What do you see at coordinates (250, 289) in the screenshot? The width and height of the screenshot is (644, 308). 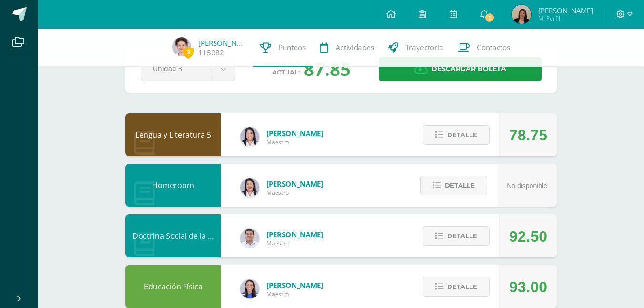 I see `img: 0eea5a6ff783132be5fd5ba128356f6f.png` at bounding box center [250, 289].